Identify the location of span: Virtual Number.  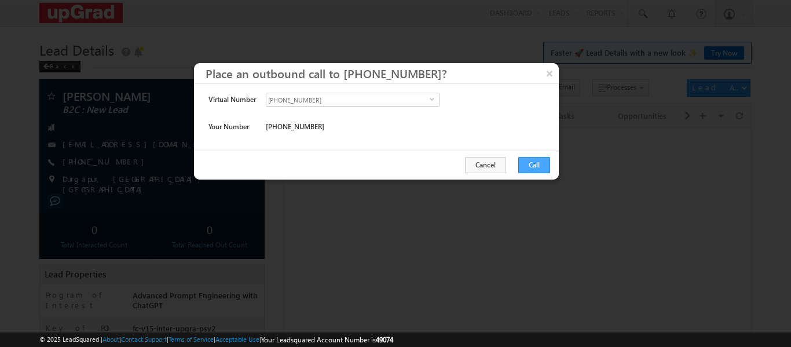
(232, 100).